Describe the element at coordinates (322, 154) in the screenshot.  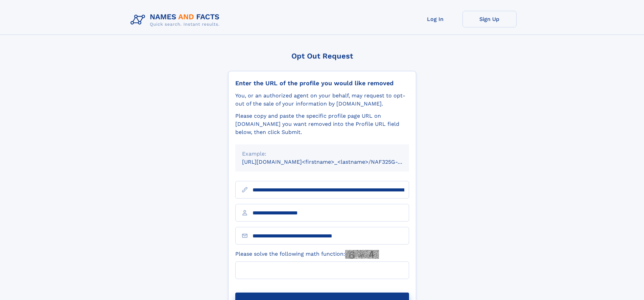
I see `div: Example:` at that location.